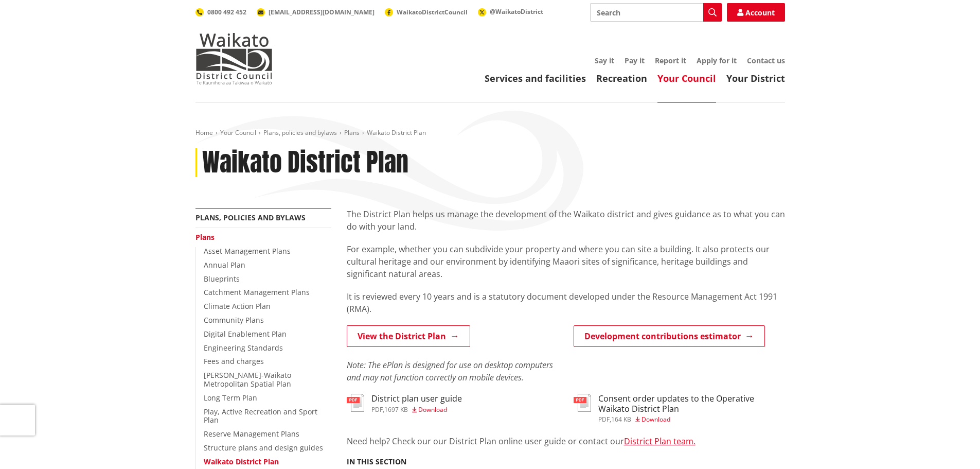 The image size is (980, 469). What do you see at coordinates (245, 334) in the screenshot?
I see `a: Digital Enablement Plan` at bounding box center [245, 334].